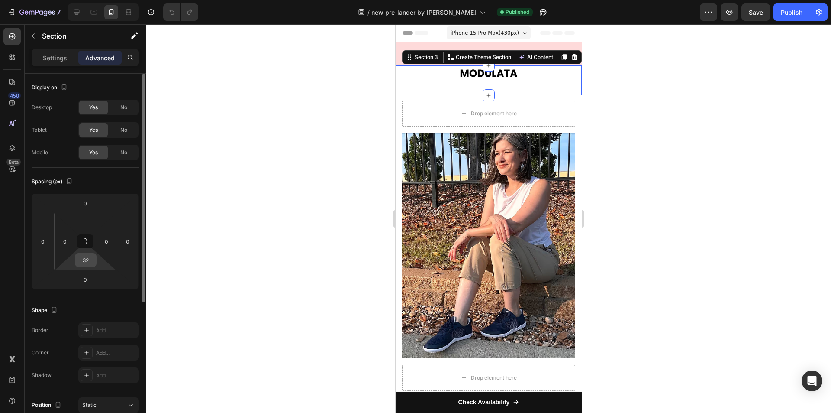 The width and height of the screenshot is (831, 413). Describe the element at coordinates (50, 87) in the screenshot. I see `div: Display on` at that location.